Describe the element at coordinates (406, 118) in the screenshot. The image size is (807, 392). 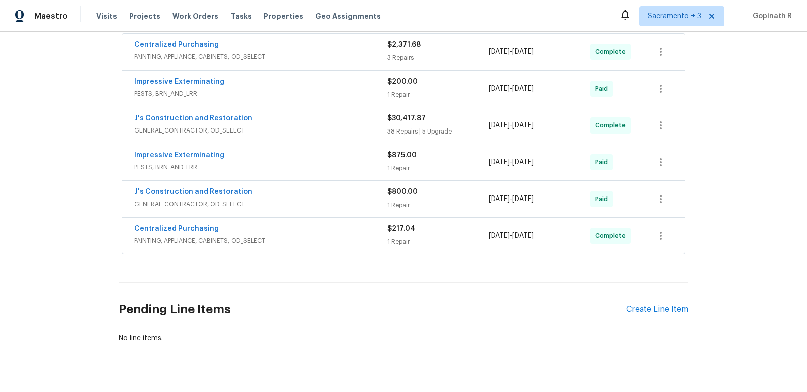
I see `span: $30,417.87` at that location.